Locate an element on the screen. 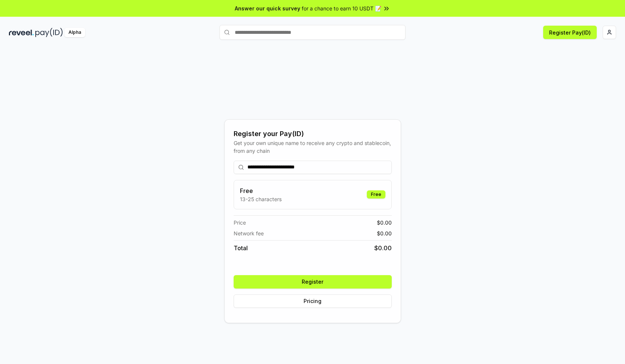 This screenshot has width=625, height=364. span: Price is located at coordinates (239, 222).